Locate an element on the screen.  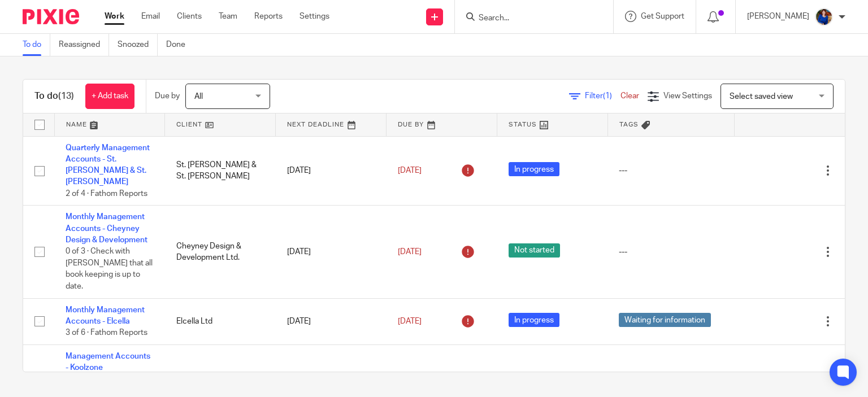
a: Monthly Management Accounts - Elcella is located at coordinates (105, 316).